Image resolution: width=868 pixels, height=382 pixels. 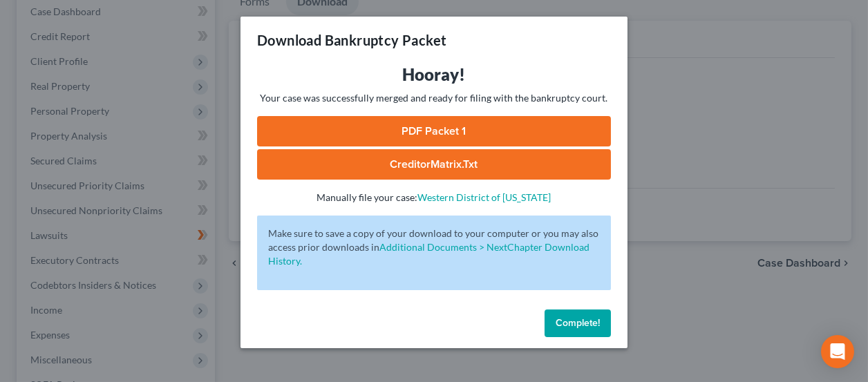 What do you see at coordinates (434, 98) in the screenshot?
I see `p: Your case was successfully merged and ready for filing with the bankruptcy court.` at bounding box center [434, 98].